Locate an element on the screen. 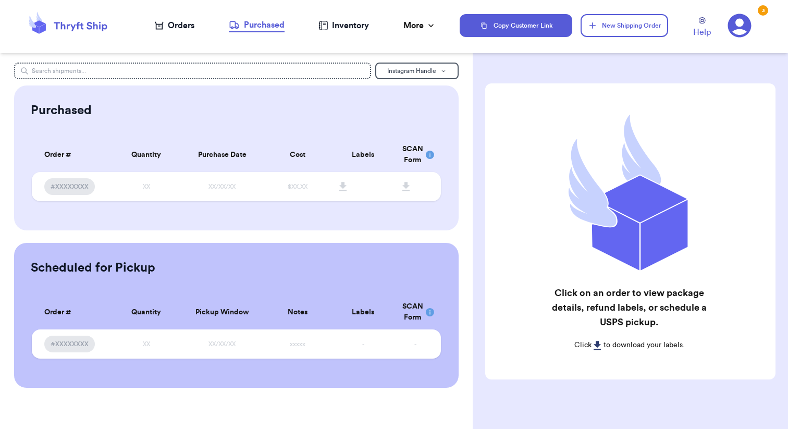 The image size is (788, 429). span: Help is located at coordinates (702, 32).